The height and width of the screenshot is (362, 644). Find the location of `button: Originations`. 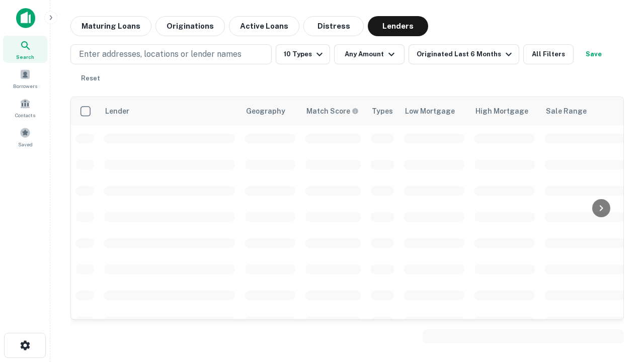

button: Originations is located at coordinates (190, 26).